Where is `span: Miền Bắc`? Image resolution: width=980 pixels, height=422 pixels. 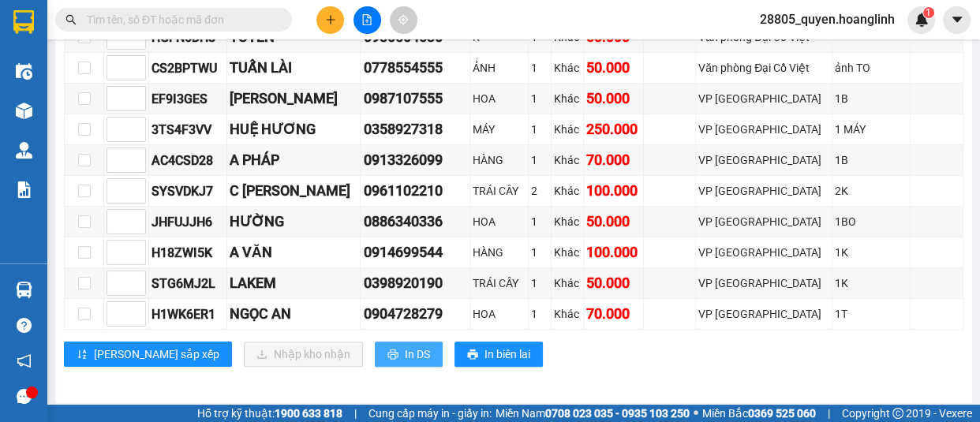 span: Miền Bắc is located at coordinates (759, 414).